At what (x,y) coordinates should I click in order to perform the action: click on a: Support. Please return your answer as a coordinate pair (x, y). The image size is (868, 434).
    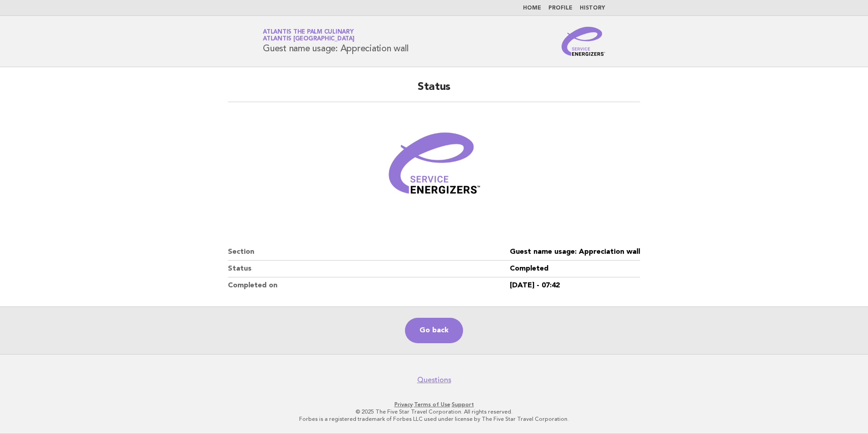
    Looking at the image, I should click on (462, 404).